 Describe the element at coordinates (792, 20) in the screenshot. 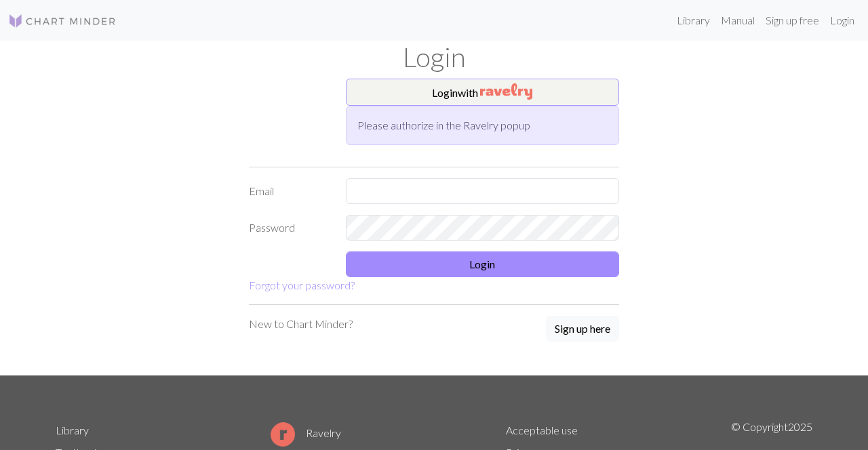

I see `a: Sign up free` at that location.